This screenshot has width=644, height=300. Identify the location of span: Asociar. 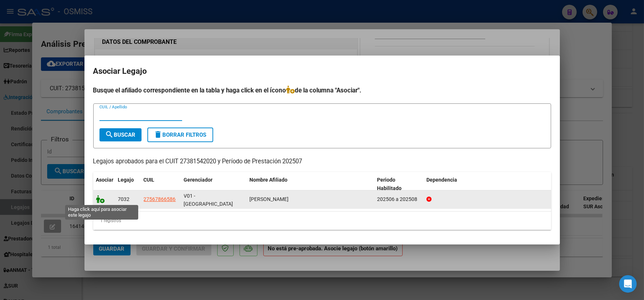
(105, 180).